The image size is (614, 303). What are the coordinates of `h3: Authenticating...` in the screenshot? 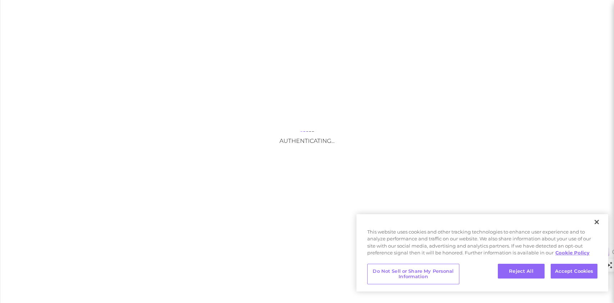 It's located at (307, 141).